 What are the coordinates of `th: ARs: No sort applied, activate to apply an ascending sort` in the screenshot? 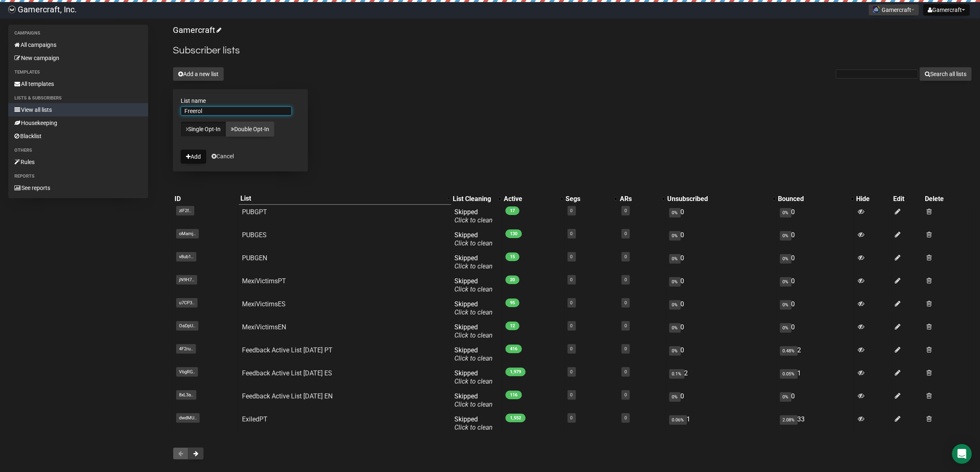 It's located at (642, 199).